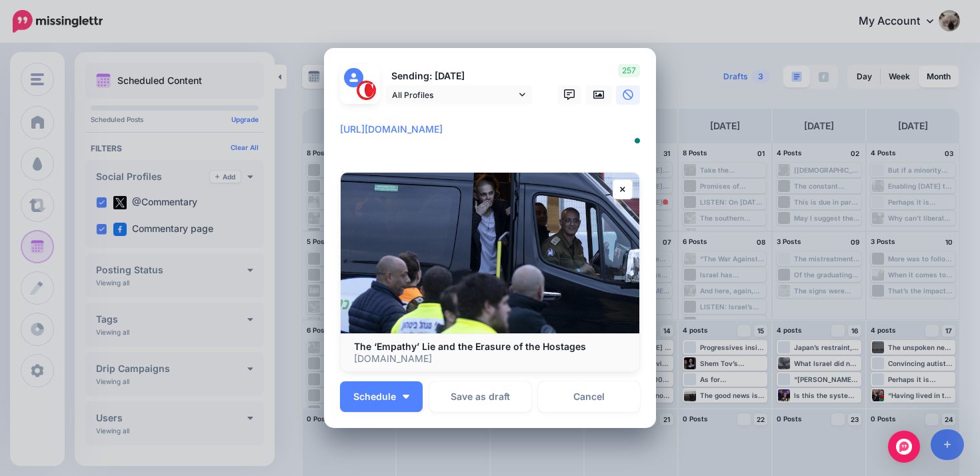 This screenshot has width=980, height=476. What do you see at coordinates (588, 397) in the screenshot?
I see `a: Cancel` at bounding box center [588, 397].